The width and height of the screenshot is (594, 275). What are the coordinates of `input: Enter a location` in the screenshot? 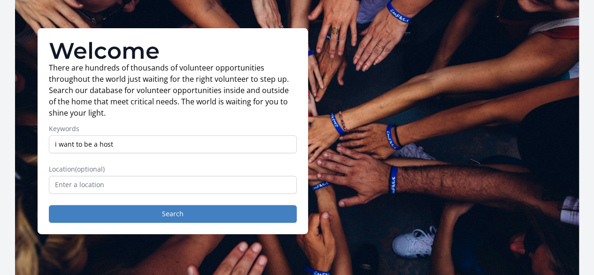 It's located at (173, 185).